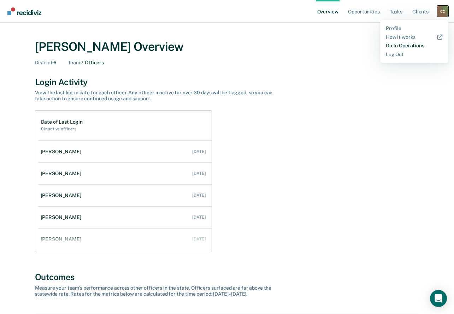 The width and height of the screenshot is (454, 314). What do you see at coordinates (159, 96) in the screenshot?
I see `div: View the last log-in date for each officer. Any officer inactive for over 30 days will be flagged...` at bounding box center [159, 96].